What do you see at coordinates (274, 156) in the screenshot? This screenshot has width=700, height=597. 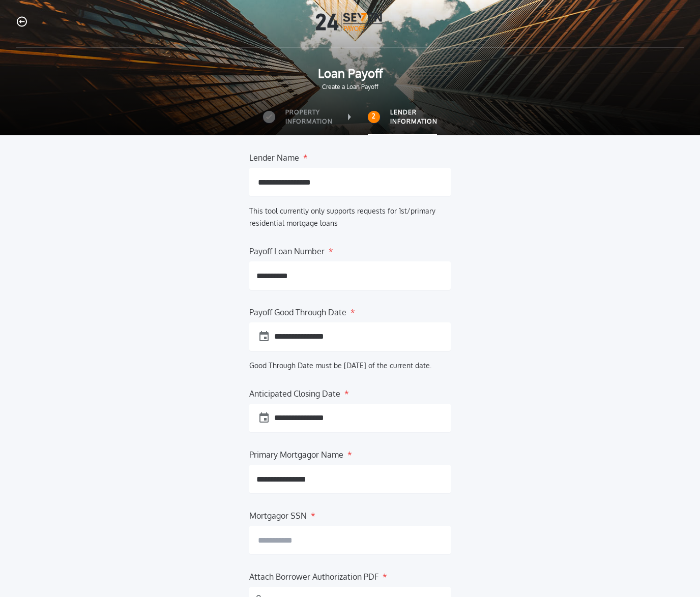 I see `label: Lender Name` at bounding box center [274, 156].